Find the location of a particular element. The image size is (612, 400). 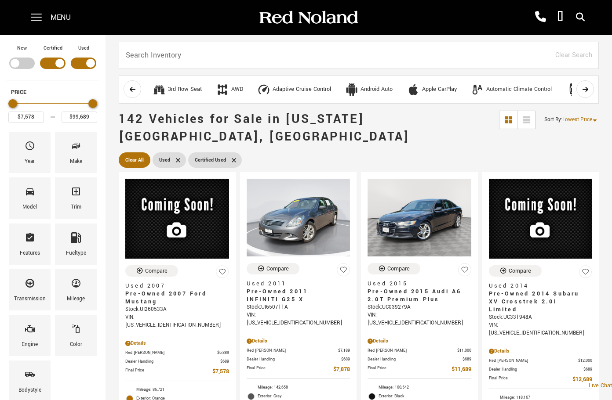

span: Model is located at coordinates (30, 193).